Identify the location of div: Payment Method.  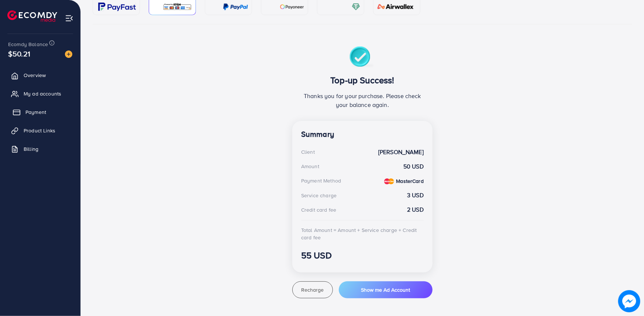
(321, 181).